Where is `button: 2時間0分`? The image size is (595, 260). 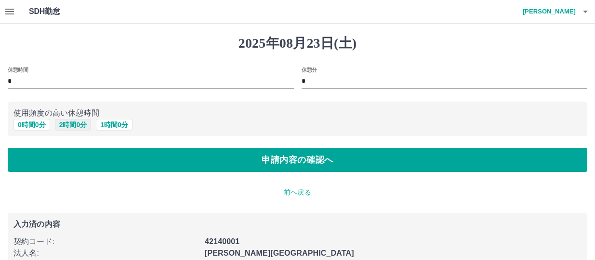
button: 2時間0分 is located at coordinates (73, 125).